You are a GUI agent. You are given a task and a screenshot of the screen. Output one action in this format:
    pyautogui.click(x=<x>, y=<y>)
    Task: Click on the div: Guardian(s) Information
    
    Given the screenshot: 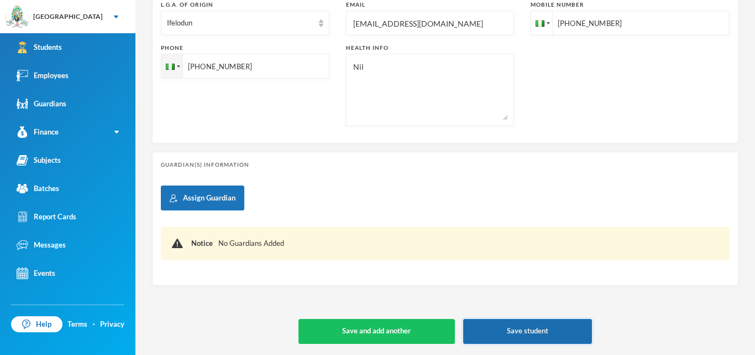 What is the action you would take?
    pyautogui.click(x=445, y=164)
    